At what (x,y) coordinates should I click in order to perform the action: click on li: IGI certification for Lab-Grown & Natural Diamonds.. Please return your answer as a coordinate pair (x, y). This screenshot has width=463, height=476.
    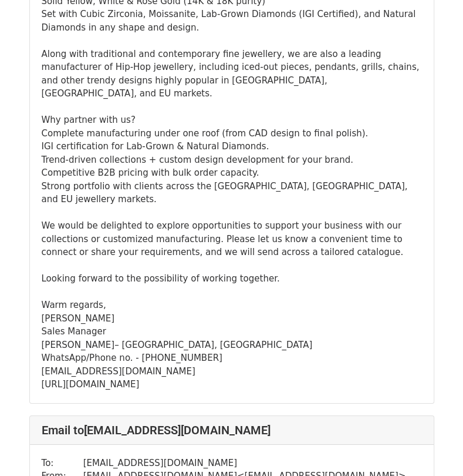
    Looking at the image, I should click on (232, 146).